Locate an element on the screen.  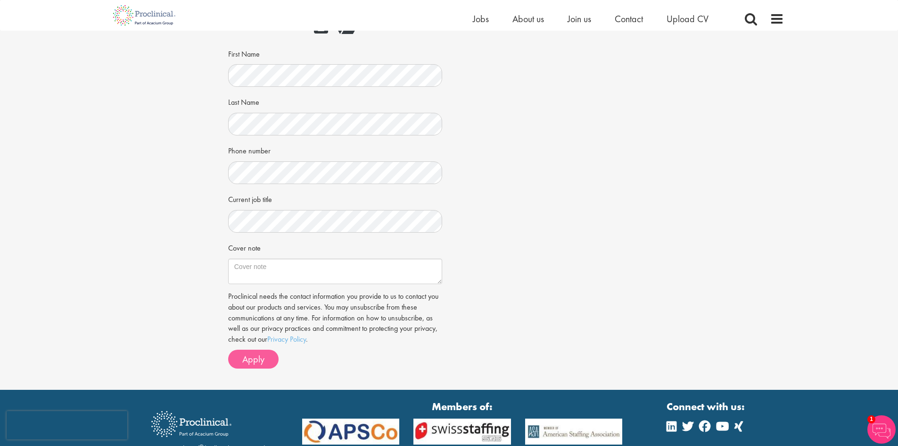
label: Phone number is located at coordinates (249, 149).